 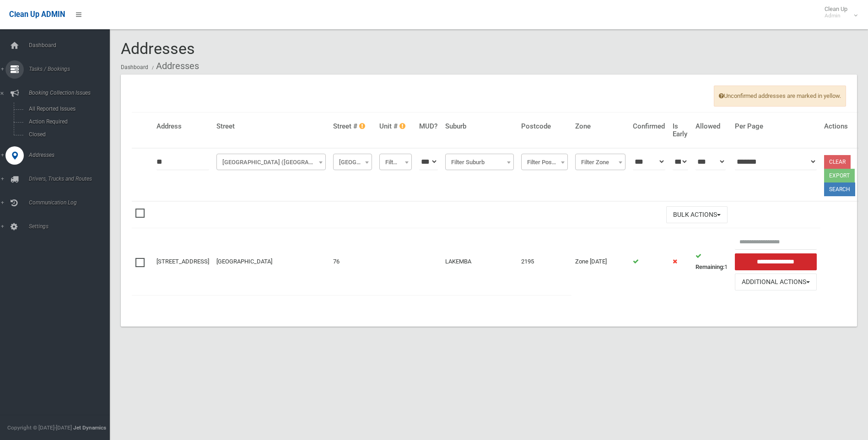 I want to click on span: Action Required, so click(x=67, y=121).